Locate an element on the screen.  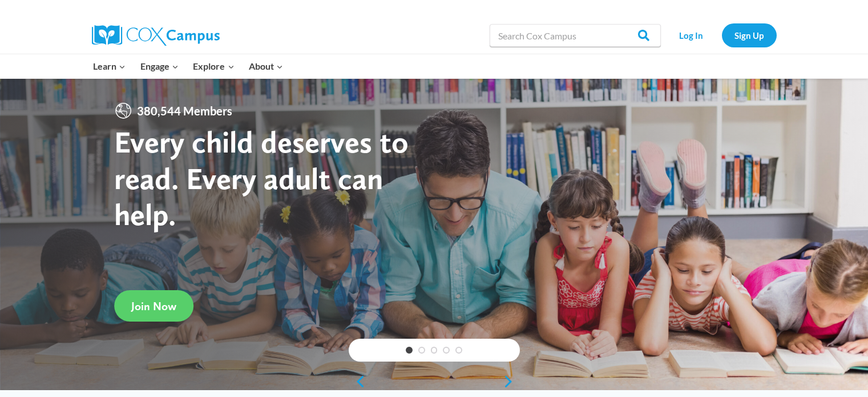
a: previous is located at coordinates (357, 382).